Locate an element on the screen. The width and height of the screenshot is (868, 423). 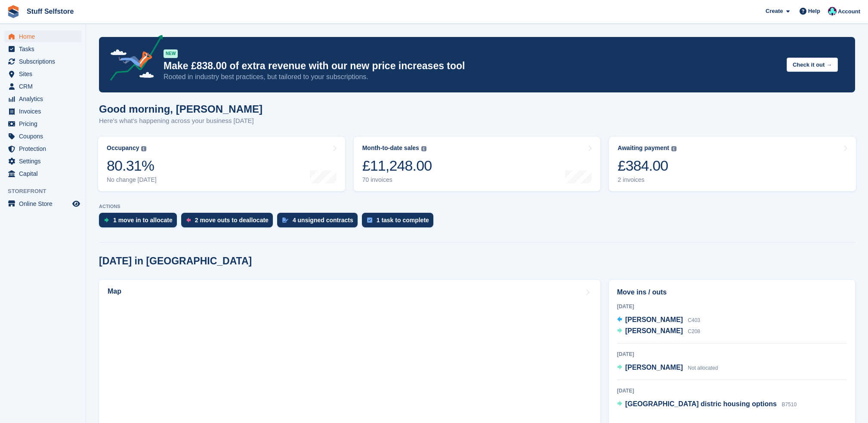
span: Not allocated is located at coordinates (703, 368).